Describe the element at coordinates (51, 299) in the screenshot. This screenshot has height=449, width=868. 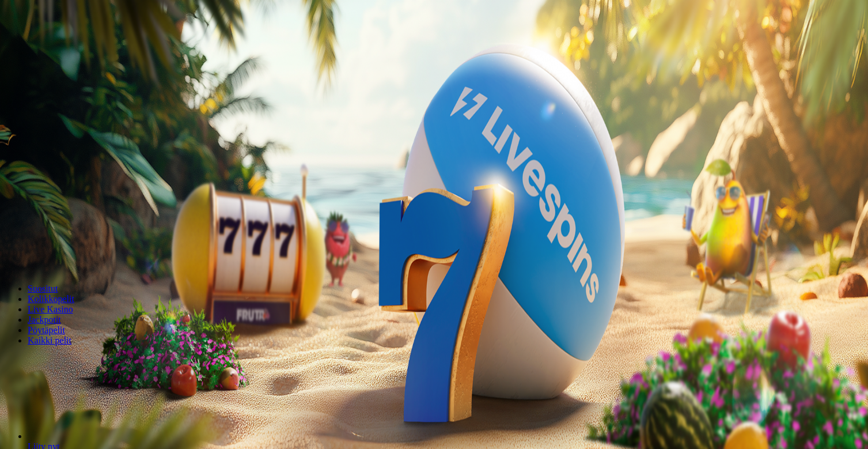
I see `a: Kolikkopelit` at that location.